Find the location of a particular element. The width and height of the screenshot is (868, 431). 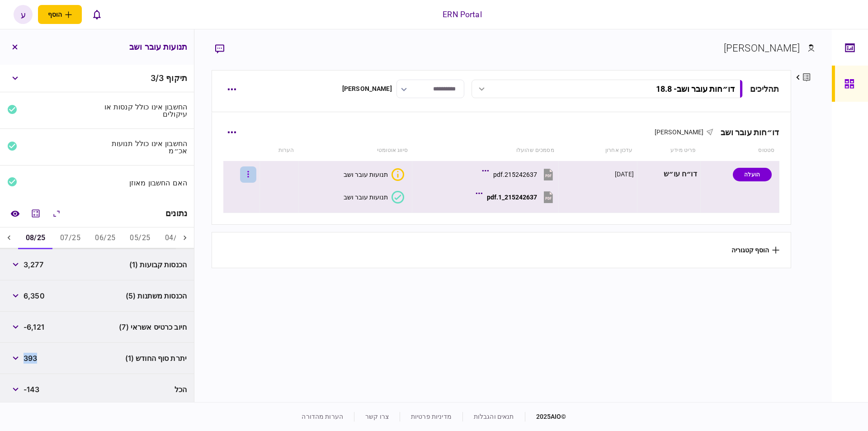

button: פתח רשימת התראות is located at coordinates (97, 15).